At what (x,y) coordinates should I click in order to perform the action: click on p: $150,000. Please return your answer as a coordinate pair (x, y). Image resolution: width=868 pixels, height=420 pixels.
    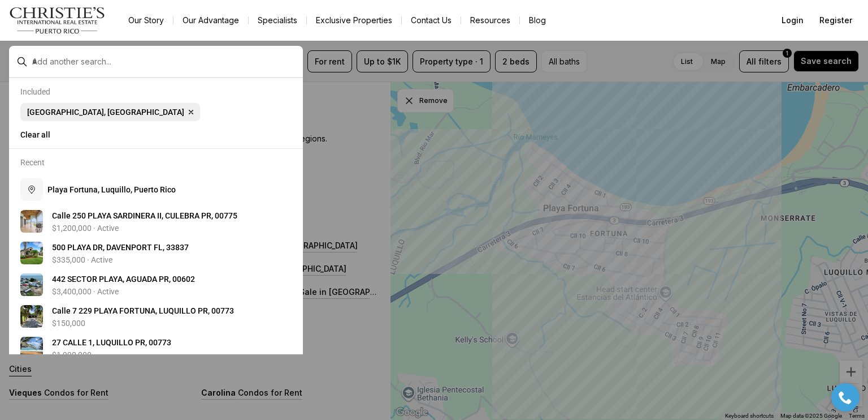
    Looking at the image, I should click on (69, 323).